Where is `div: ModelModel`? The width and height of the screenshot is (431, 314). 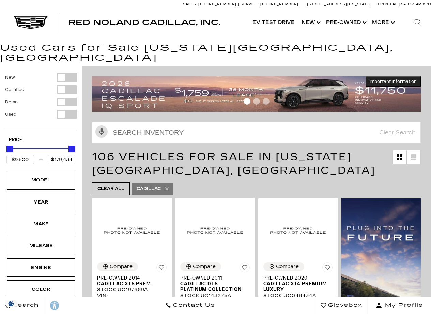
div: ModelModel is located at coordinates (41, 180).